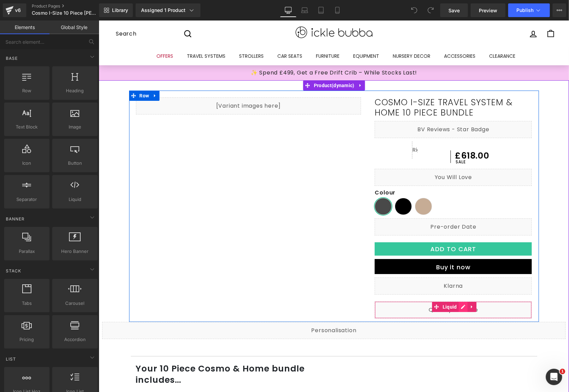  What do you see at coordinates (529, 10) in the screenshot?
I see `button: Publish` at bounding box center [529, 10].